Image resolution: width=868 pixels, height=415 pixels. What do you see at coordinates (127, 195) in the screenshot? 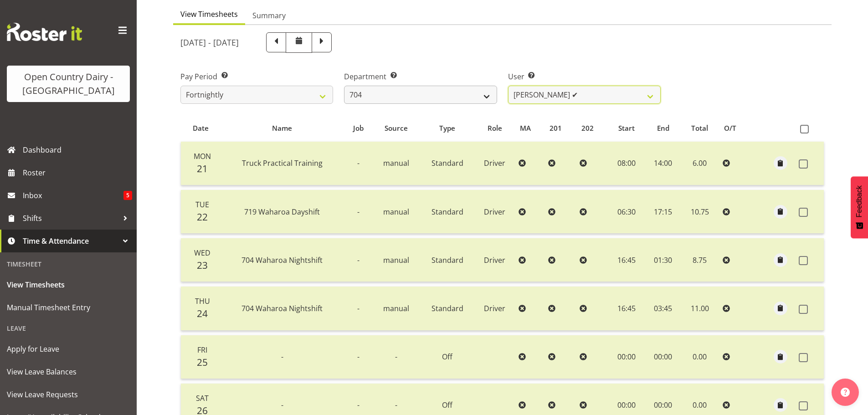
I see `span: 5` at bounding box center [127, 195].